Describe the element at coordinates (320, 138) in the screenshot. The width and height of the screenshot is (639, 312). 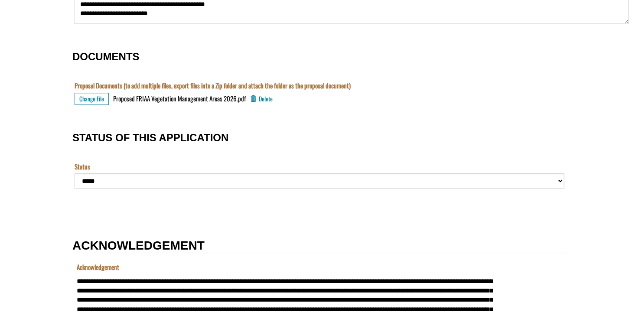
I see `h3: STATUS OF THIS APPLICATION` at that location.